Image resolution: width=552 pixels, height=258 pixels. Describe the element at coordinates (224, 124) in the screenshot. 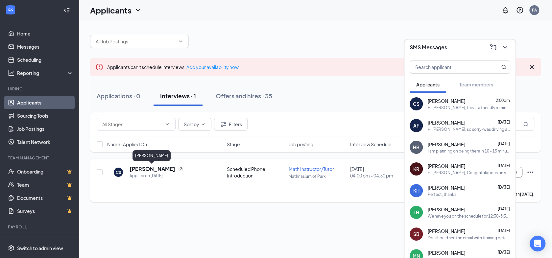

I see `svg: Filter` at that location.